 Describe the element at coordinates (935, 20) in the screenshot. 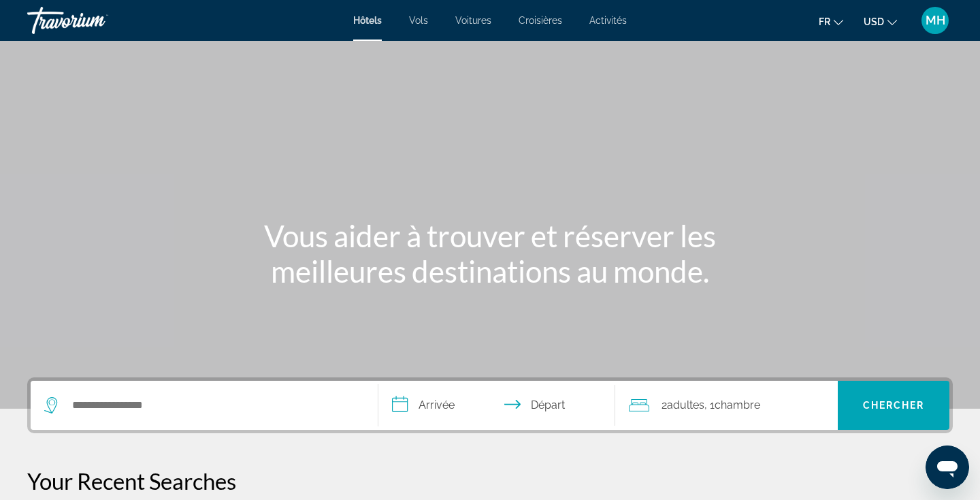

I see `span: MH` at that location.